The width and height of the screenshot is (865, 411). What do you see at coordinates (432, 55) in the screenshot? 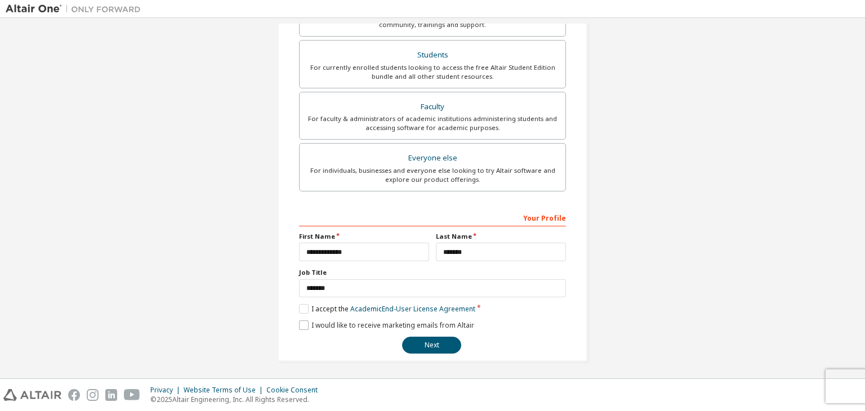
I see `div: Students` at bounding box center [432, 55].